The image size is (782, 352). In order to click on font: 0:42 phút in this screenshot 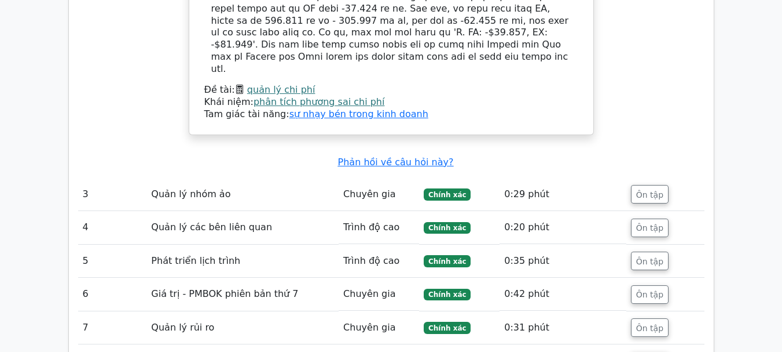, I will do `click(527, 293)`.